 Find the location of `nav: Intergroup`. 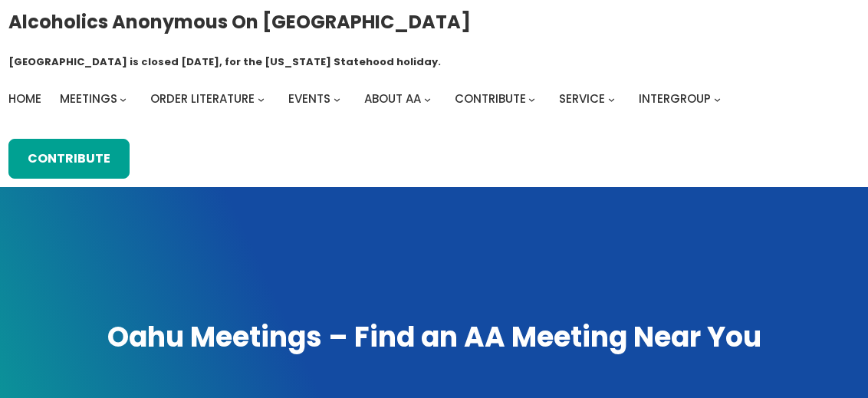

nav: Intergroup is located at coordinates (368, 99).